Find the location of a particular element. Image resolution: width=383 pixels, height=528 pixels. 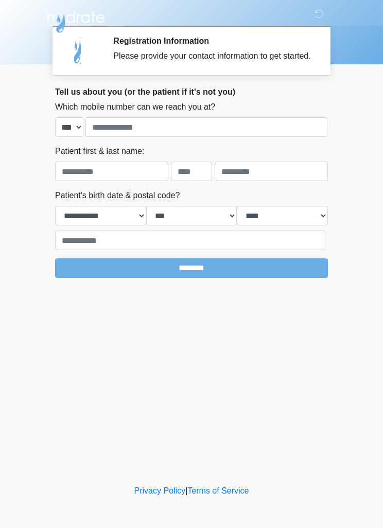

label: Which mobile number can we reach you at? is located at coordinates (135, 107).